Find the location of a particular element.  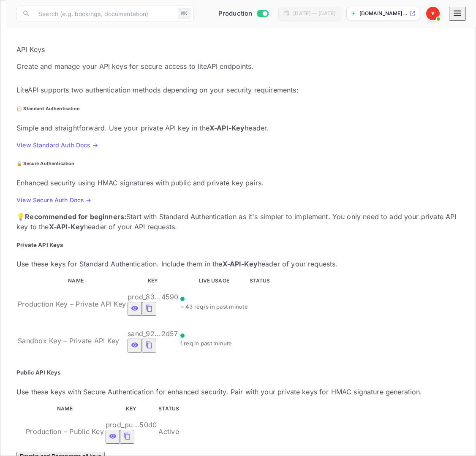

strong: Recommended for beginners: is located at coordinates (76, 217).